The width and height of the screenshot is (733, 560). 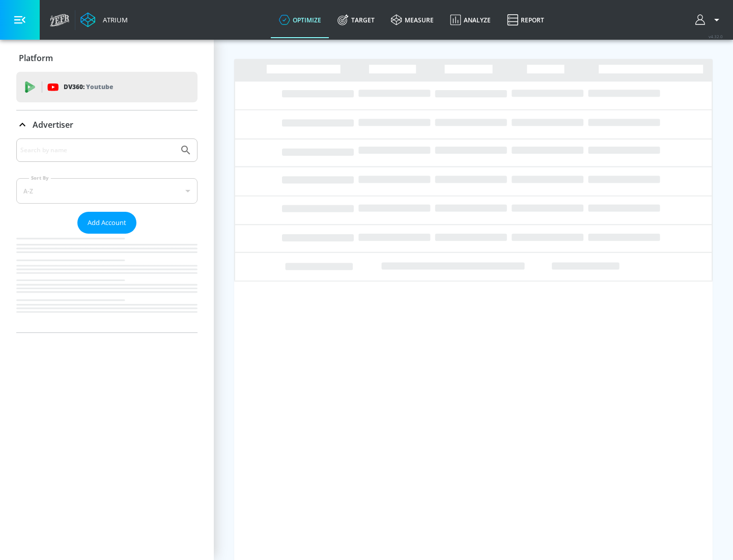 I want to click on a: Target, so click(x=356, y=20).